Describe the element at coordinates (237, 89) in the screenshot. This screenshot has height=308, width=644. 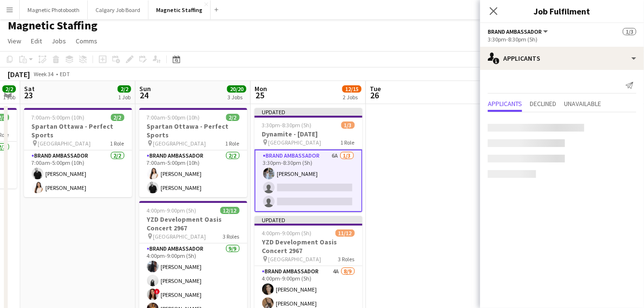
I see `span: 20/20` at that location.